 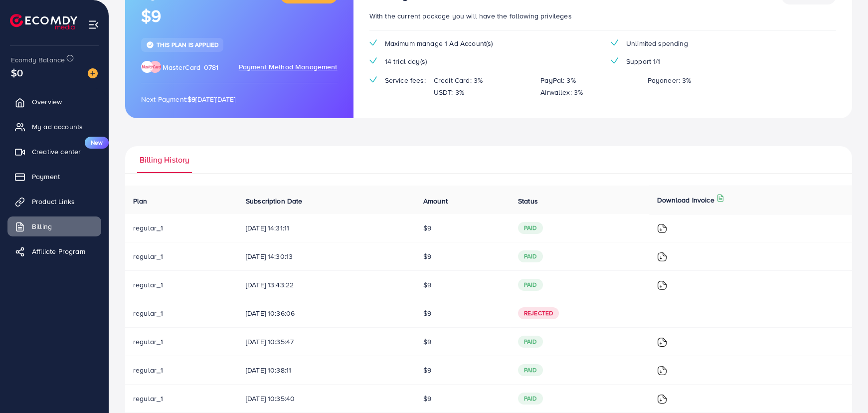 What do you see at coordinates (47, 102) in the screenshot?
I see `span: Overview` at bounding box center [47, 102].